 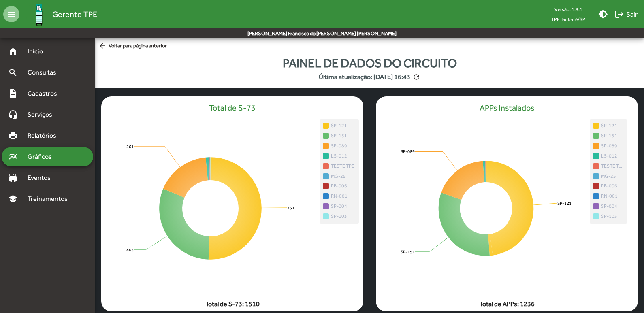 What do you see at coordinates (13, 115) in the screenshot?
I see `mat-icon: headset_mic` at bounding box center [13, 115].